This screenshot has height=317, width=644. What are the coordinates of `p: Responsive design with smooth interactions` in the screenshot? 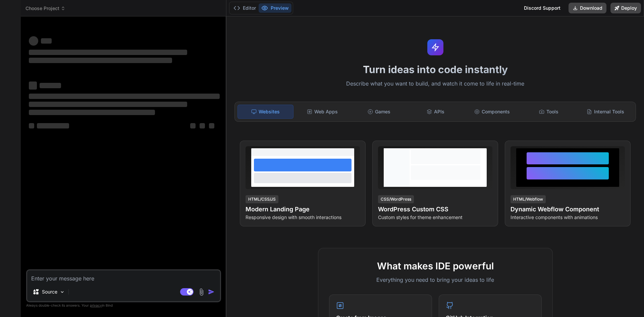 It's located at (302, 217).